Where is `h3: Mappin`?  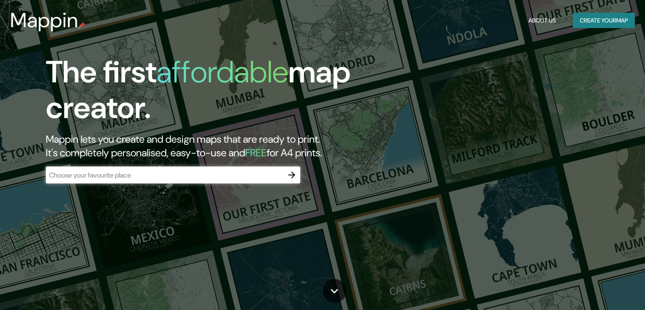 h3: Mappin is located at coordinates (44, 20).